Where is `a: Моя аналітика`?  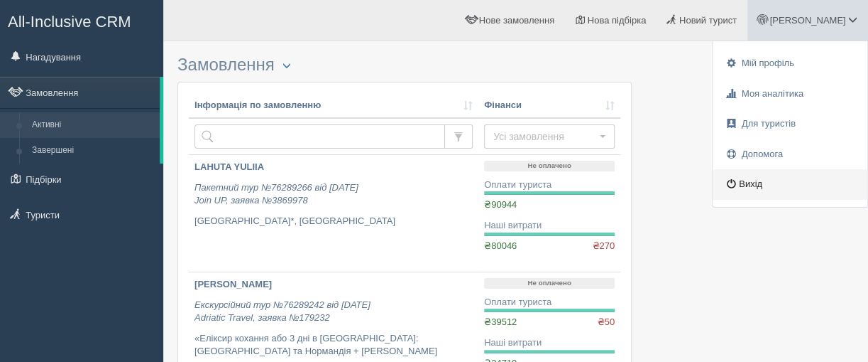
a: Моя аналітика is located at coordinates (790, 94).